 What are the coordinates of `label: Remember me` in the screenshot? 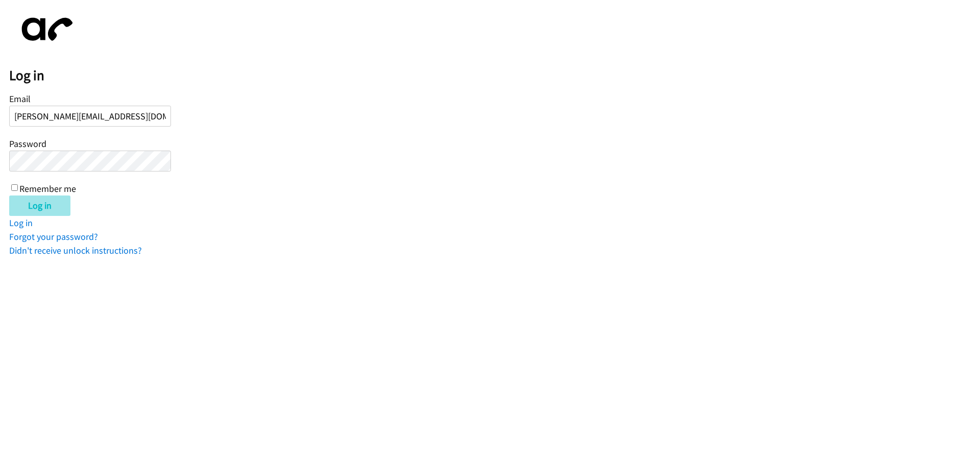 It's located at (47, 189).